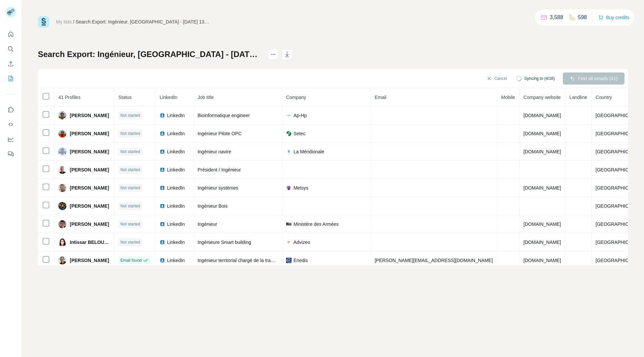 The image size is (644, 357). What do you see at coordinates (11, 154) in the screenshot?
I see `button: Feedback` at bounding box center [11, 154].